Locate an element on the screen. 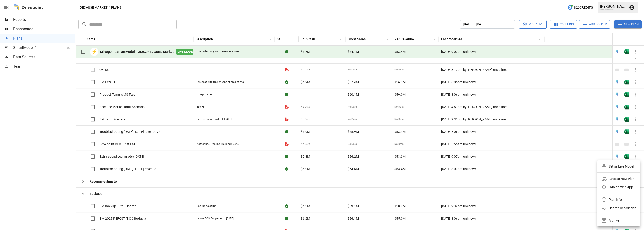 Image resolution: width=644 pixels, height=230 pixels. div: Sync to Web App is located at coordinates (621, 187).